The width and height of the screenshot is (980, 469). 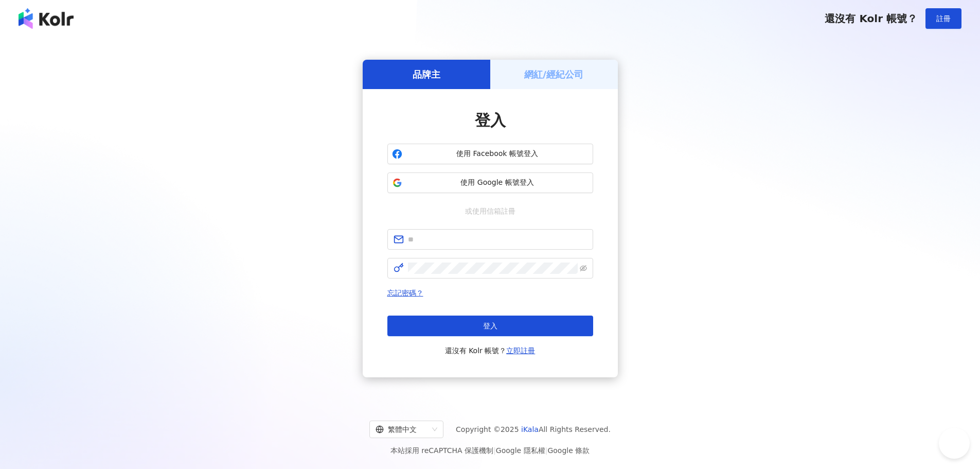 What do you see at coordinates (490, 154) in the screenshot?
I see `button: 使用 Facebook 帳號登入` at bounding box center [490, 154].